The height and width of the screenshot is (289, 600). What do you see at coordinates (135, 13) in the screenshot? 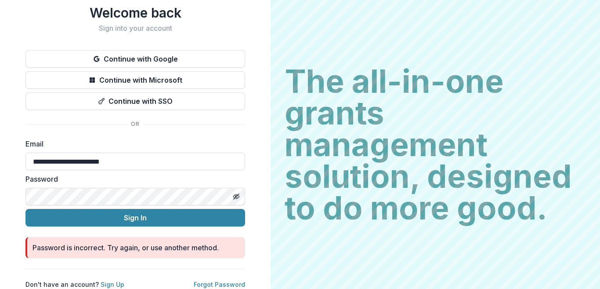
I see `h1: Welcome back` at bounding box center [135, 13].